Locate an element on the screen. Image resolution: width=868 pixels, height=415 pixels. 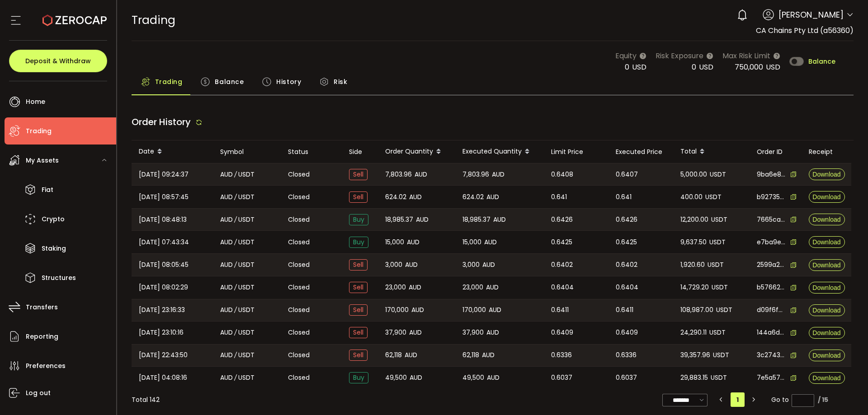
span: Structures is located at coordinates (59, 278).